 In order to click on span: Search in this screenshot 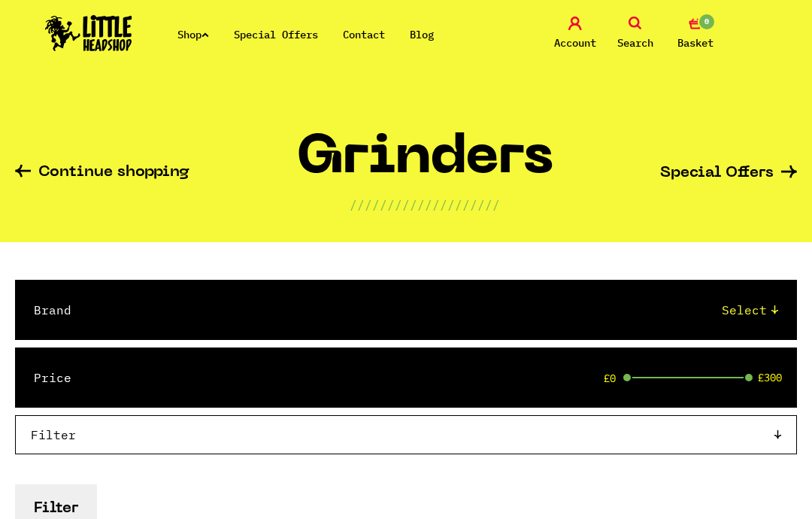, I will do `click(635, 43)`.